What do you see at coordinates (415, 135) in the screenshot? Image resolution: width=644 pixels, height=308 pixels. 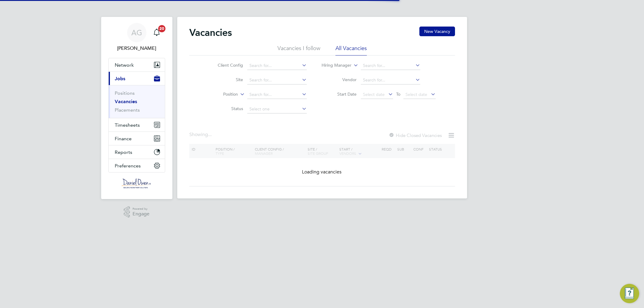 I see `label: Hide Closed Vacancies` at bounding box center [415, 135].